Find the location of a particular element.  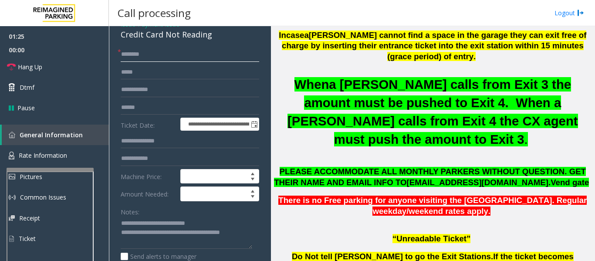

label: Send alerts to manager is located at coordinates (159, 256).